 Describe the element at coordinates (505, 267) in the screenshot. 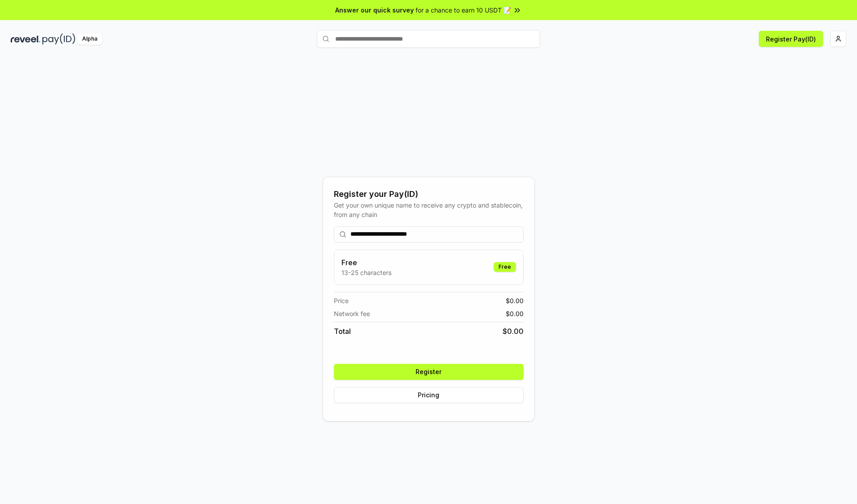

I see `div: Free` at that location.